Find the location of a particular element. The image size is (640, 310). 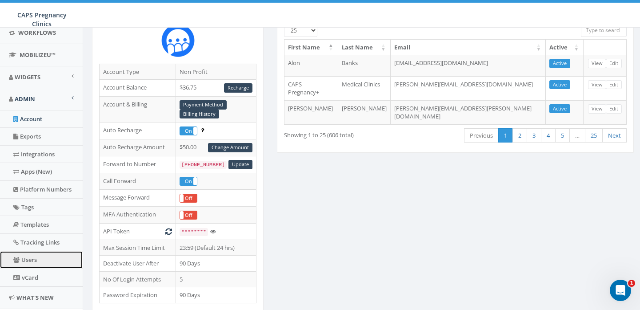

input: Type to search is located at coordinates (604, 30).